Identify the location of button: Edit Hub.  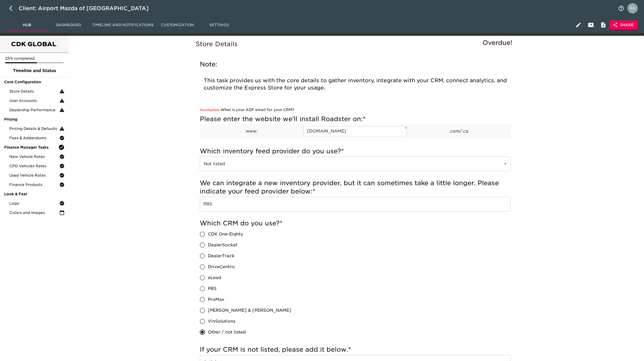
(578, 25).